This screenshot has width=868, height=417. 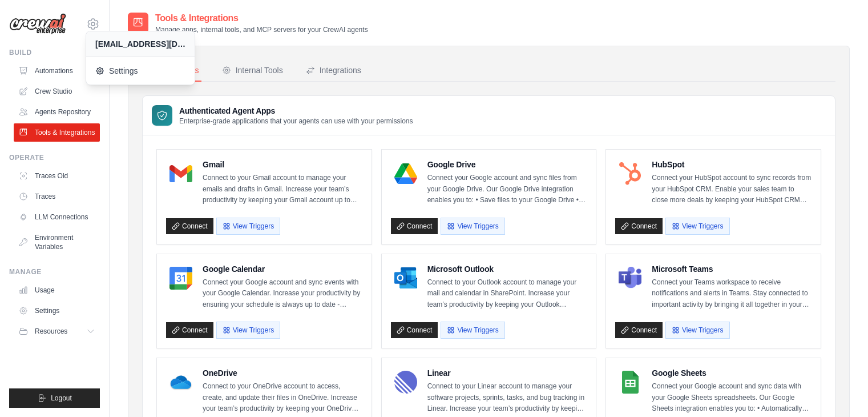 What do you see at coordinates (732, 269) in the screenshot?
I see `h4: Microsoft Teams` at bounding box center [732, 269].